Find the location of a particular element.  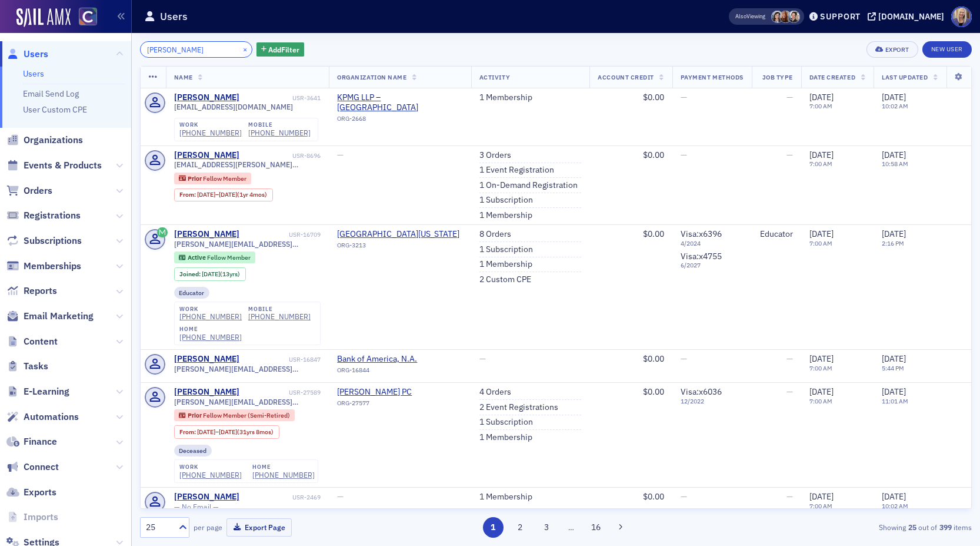

strong: 399 is located at coordinates (945, 527).